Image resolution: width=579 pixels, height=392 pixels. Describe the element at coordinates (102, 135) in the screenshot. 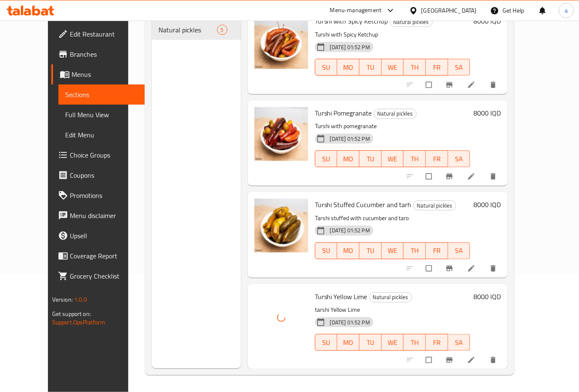

I see `span: Edit Menu` at that location.